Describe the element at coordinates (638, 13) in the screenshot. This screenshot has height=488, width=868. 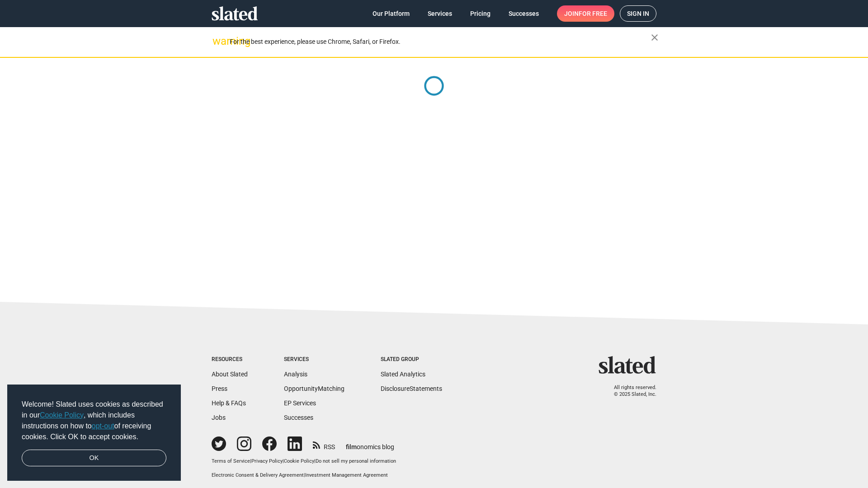
I see `a: Sign in` at that location.